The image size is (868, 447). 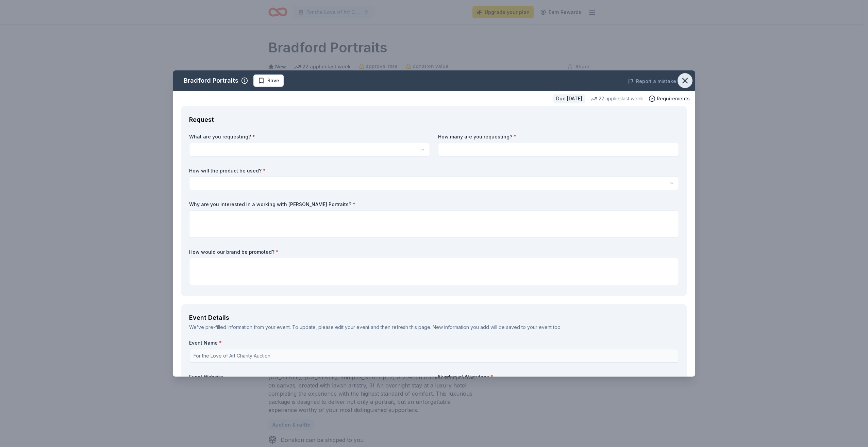 What do you see at coordinates (558, 137) in the screenshot?
I see `label: How many are you requesting?` at bounding box center [558, 137].